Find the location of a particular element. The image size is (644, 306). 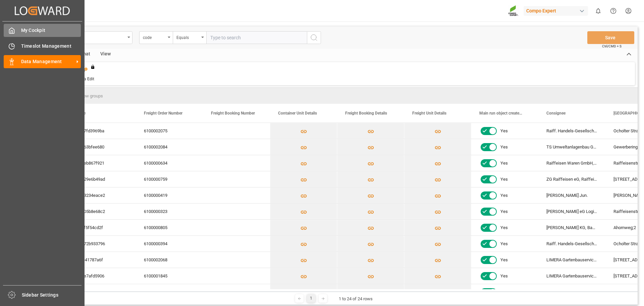

div: Compo Expert is located at coordinates (556, 11).